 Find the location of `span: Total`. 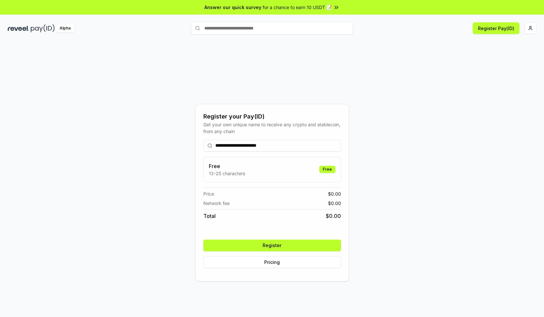

span: Total is located at coordinates (209, 216).